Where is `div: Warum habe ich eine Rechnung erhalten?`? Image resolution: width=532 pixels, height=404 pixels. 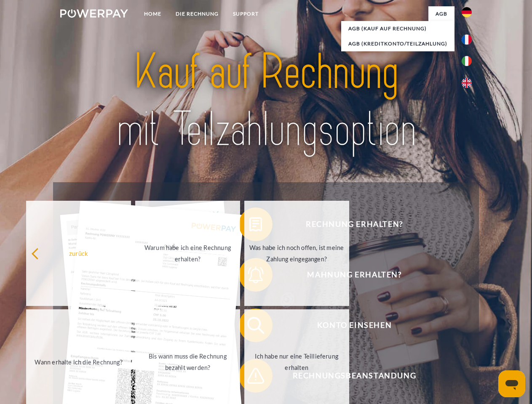 div: Warum habe ich eine Rechnung erhalten? is located at coordinates (187, 254).